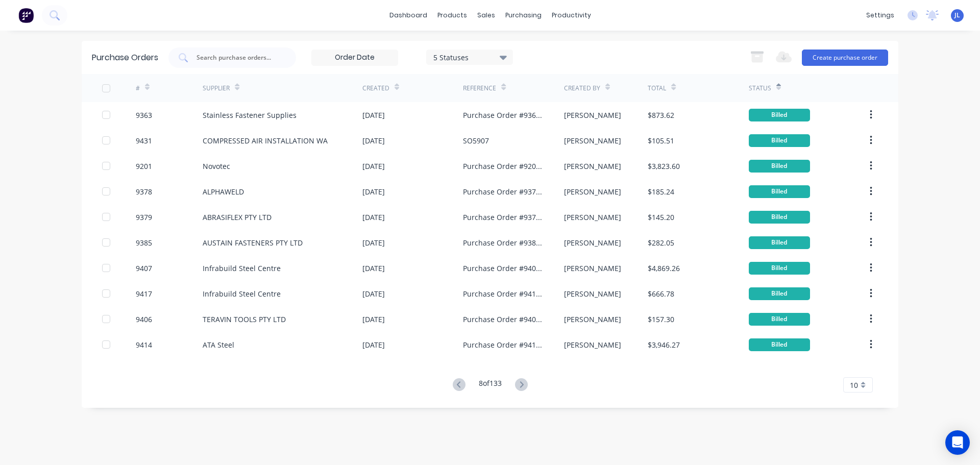 This screenshot has height=465, width=980. I want to click on div: Status, so click(760, 88).